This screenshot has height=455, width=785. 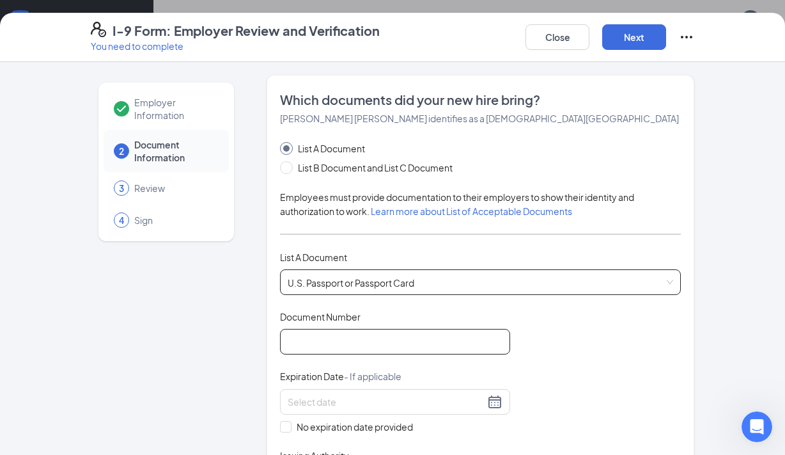 What do you see at coordinates (45, 362) in the screenshot?
I see `button: Gif picker` at bounding box center [45, 362].